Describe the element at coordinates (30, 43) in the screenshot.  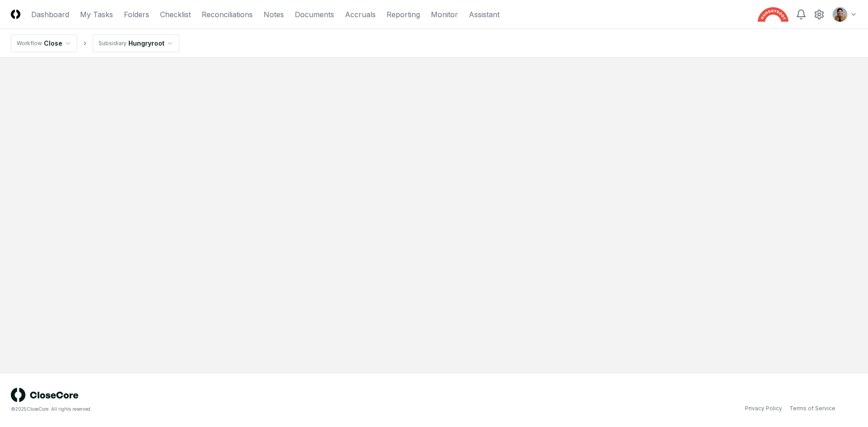
I see `div: Workflow` at that location.